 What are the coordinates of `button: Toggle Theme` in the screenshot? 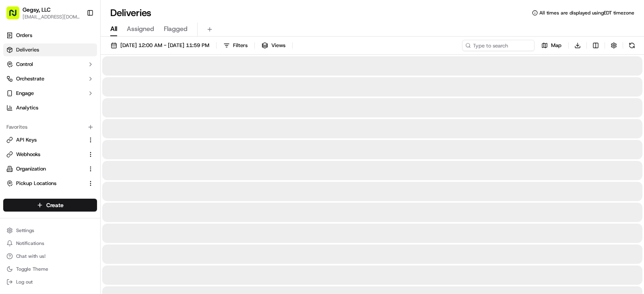 It's located at (50, 269).